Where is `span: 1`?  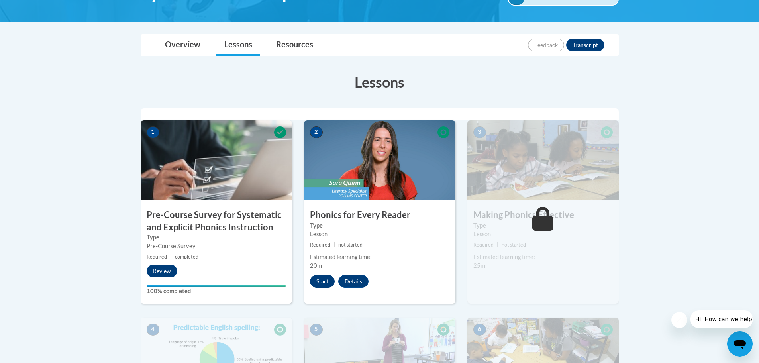
span: 1 is located at coordinates (153, 132).